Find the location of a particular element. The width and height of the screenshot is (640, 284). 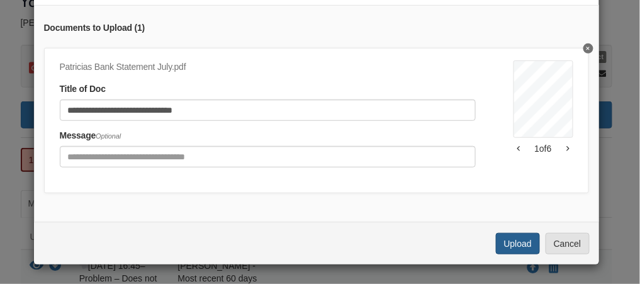

div: Patricias Bank Statement July.pdf is located at coordinates (268, 67).